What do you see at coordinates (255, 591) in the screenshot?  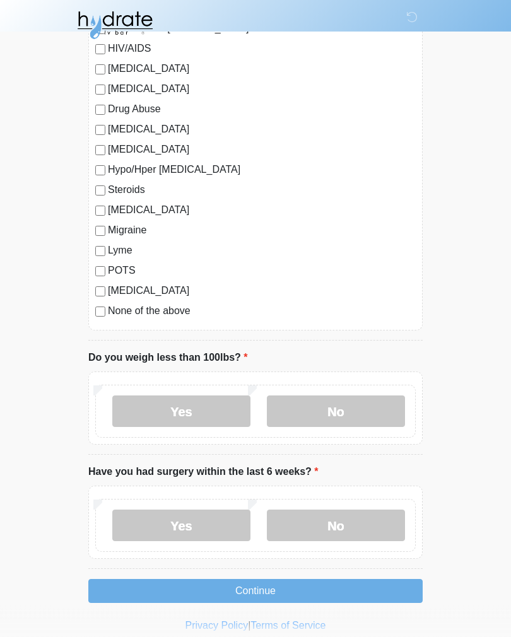 I see `button: Continue` at bounding box center [255, 591].